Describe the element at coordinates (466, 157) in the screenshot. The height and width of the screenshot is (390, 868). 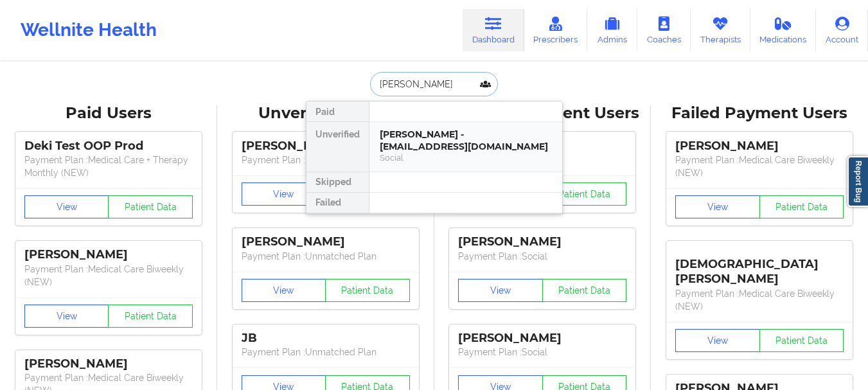
I see `div: Social` at that location.